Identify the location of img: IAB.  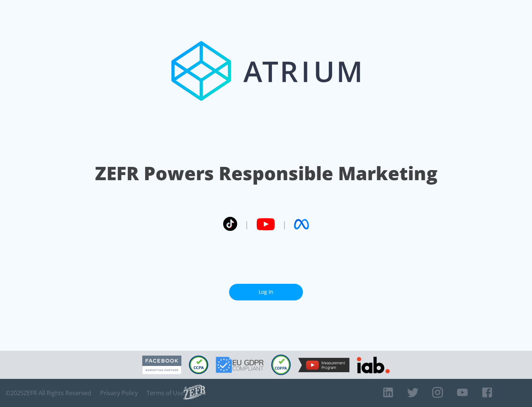
(373, 364).